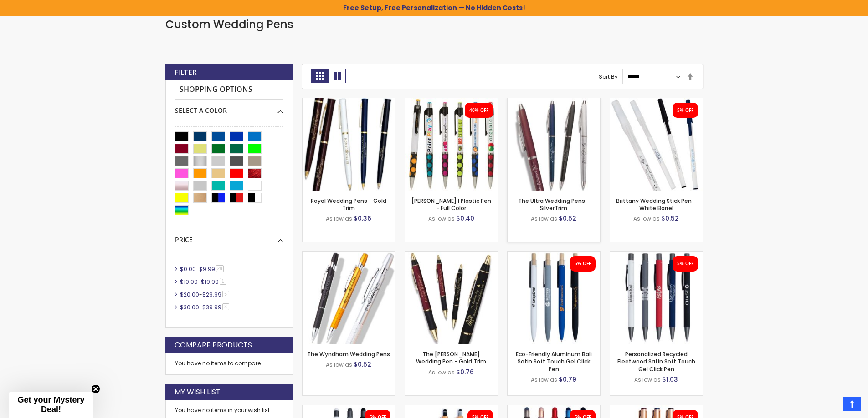 Image resolution: width=868 pixels, height=418 pixels. What do you see at coordinates (229, 237) in the screenshot?
I see `div: Price` at bounding box center [229, 237].